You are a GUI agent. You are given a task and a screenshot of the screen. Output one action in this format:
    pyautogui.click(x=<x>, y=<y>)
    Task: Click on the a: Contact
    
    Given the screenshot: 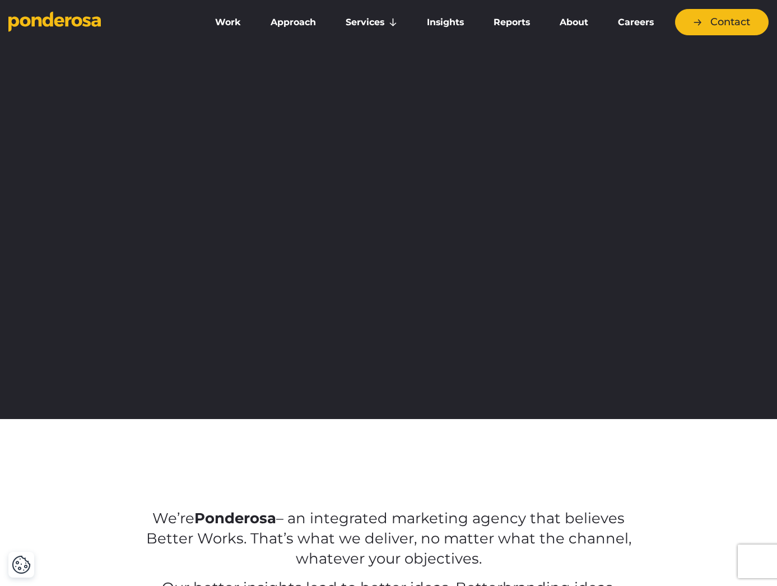 What is the action you would take?
    pyautogui.click(x=722, y=22)
    